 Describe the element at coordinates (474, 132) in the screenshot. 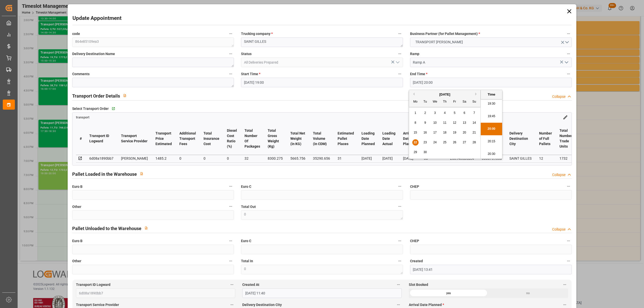

I see `span: 21` at that location.